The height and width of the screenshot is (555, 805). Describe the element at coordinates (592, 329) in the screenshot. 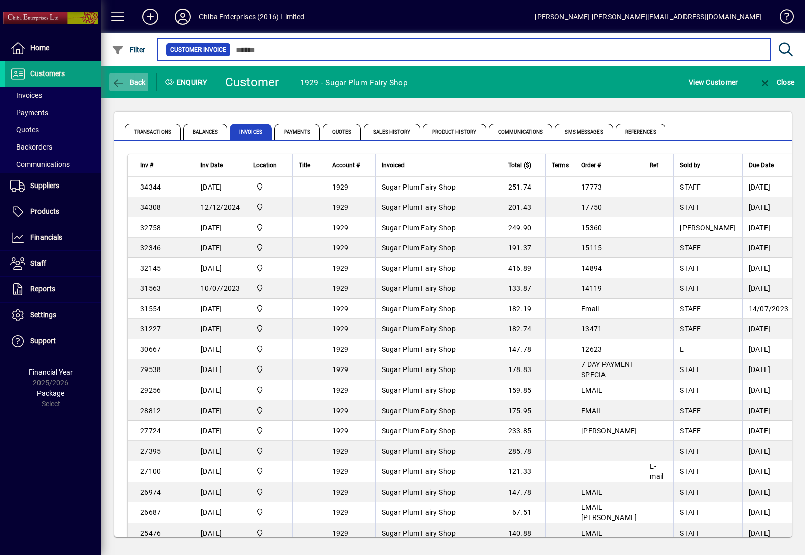

I see `span: 13471` at that location.